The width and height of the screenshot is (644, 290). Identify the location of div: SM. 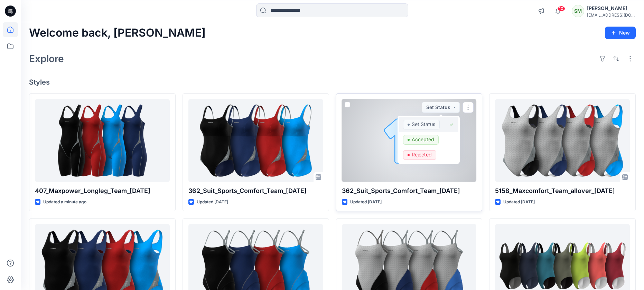
(578, 11).